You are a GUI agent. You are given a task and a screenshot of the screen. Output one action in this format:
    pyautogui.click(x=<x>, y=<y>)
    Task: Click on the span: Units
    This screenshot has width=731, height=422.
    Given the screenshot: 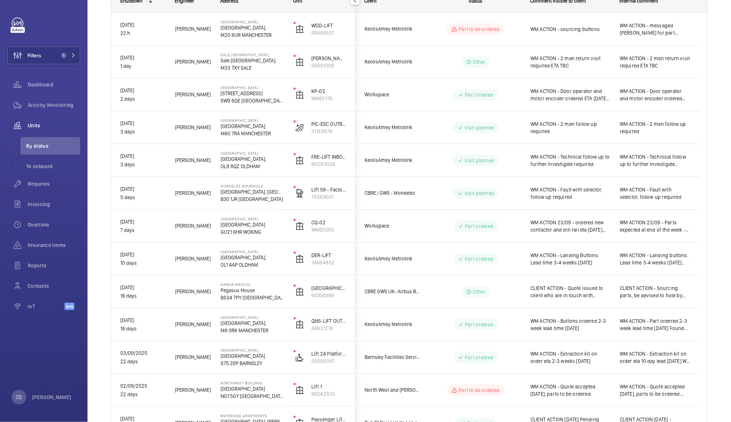 What is the action you would take?
    pyautogui.click(x=54, y=125)
    